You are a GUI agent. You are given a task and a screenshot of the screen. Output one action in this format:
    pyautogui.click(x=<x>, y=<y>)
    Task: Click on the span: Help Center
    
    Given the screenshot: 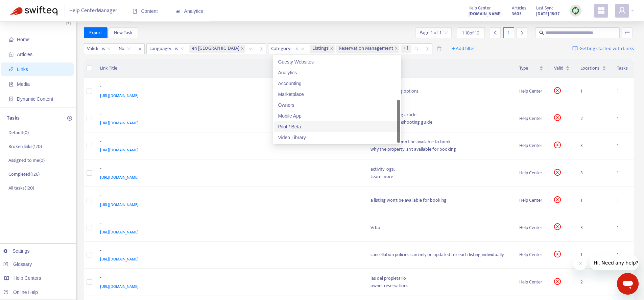 What is the action you would take?
    pyautogui.click(x=480, y=8)
    